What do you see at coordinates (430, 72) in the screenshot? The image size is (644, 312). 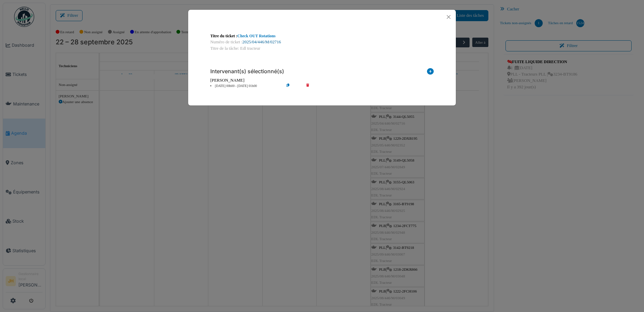 I see `i: Ajouter` at bounding box center [430, 72].